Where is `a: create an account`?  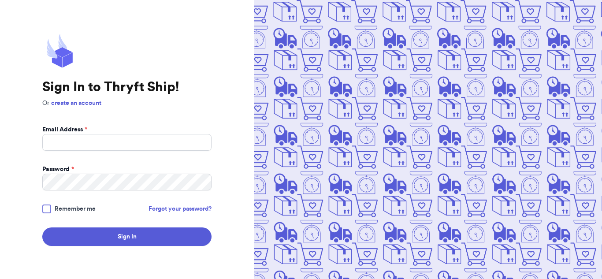
a: create an account is located at coordinates (76, 103).